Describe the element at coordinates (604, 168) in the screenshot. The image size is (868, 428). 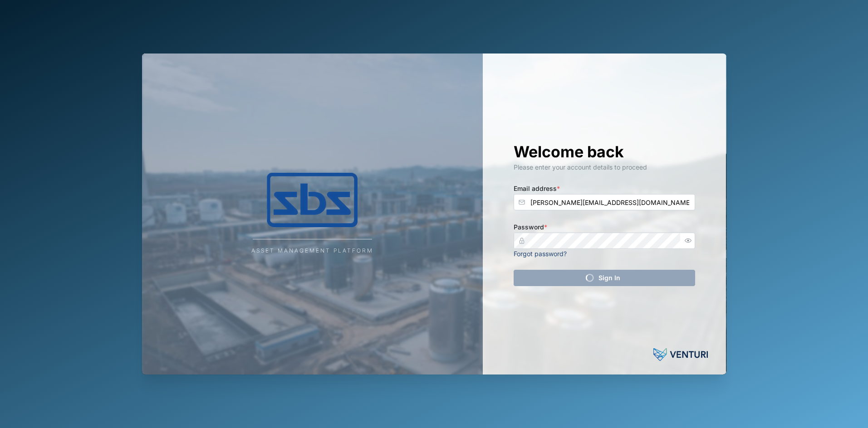
I see `div: Please enter your account details to proceed` at that location.